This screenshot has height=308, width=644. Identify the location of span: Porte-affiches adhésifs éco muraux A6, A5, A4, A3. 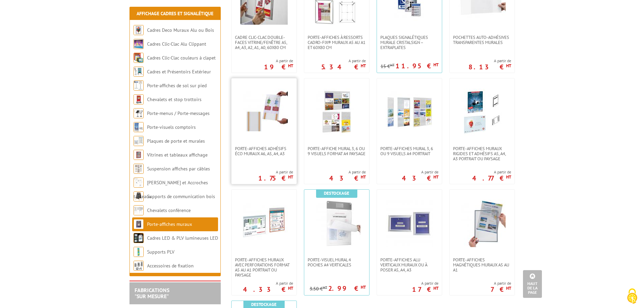
(264, 151).